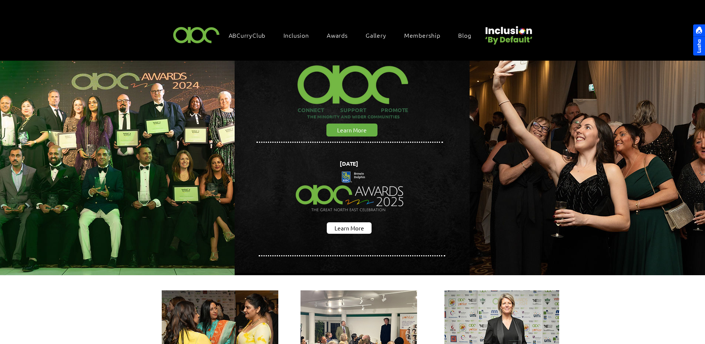 This screenshot has height=344, width=705. What do you see at coordinates (354, 35) in the screenshot?
I see `nav: Site` at bounding box center [354, 35].